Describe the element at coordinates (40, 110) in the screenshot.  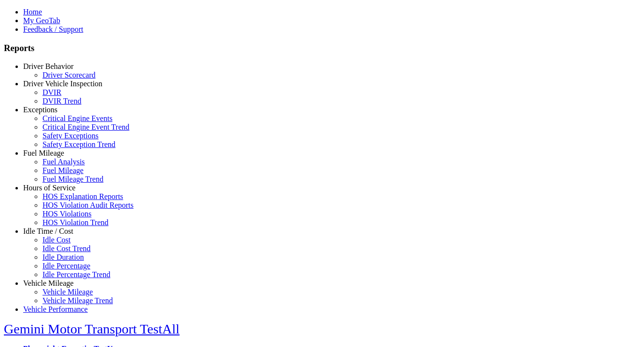
I see `a: Exceptions` at that location.